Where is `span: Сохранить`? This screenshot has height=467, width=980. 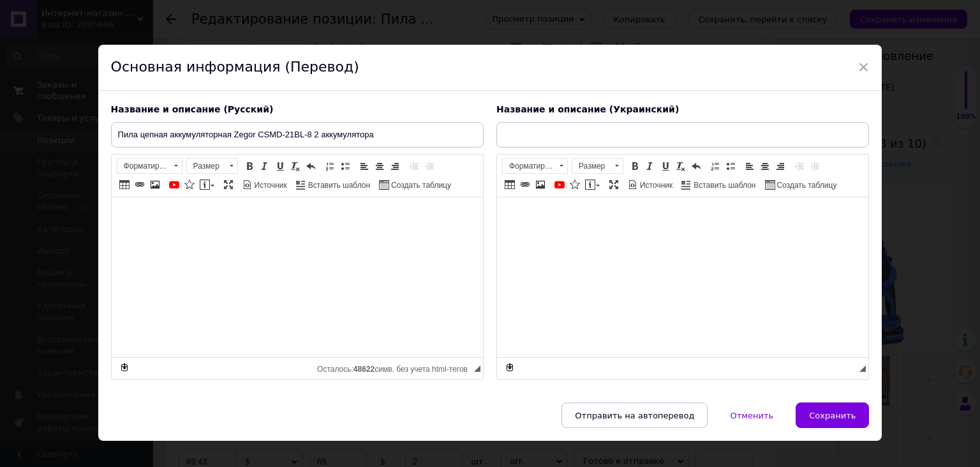
span: Сохранить is located at coordinates (832, 415).